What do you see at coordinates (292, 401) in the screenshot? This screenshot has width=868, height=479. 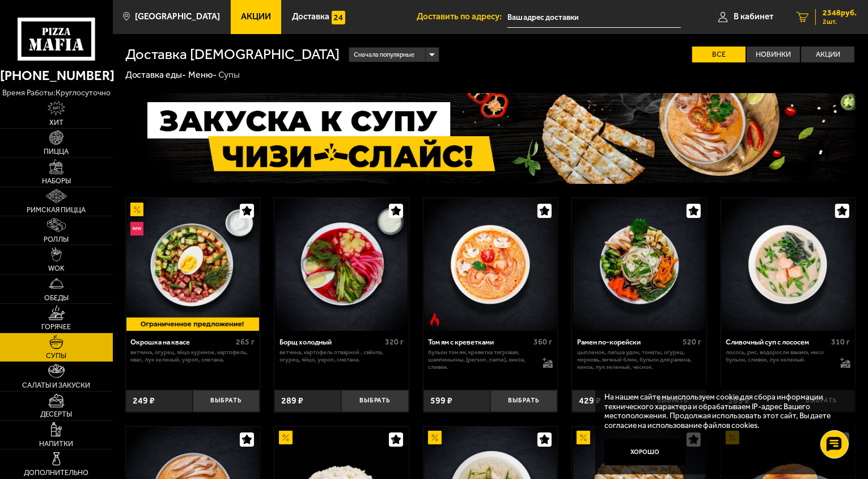 I see `span: 289 ₽` at bounding box center [292, 401].